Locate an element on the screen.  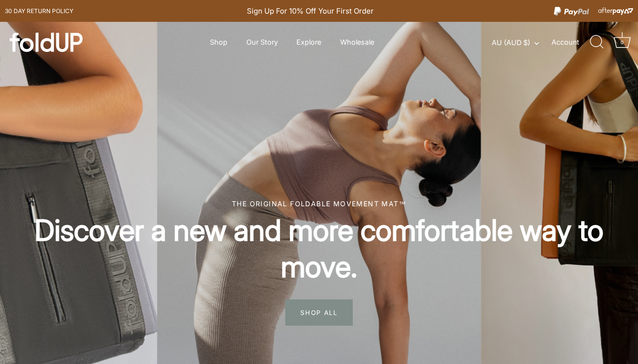
a: Search is located at coordinates (596, 42).